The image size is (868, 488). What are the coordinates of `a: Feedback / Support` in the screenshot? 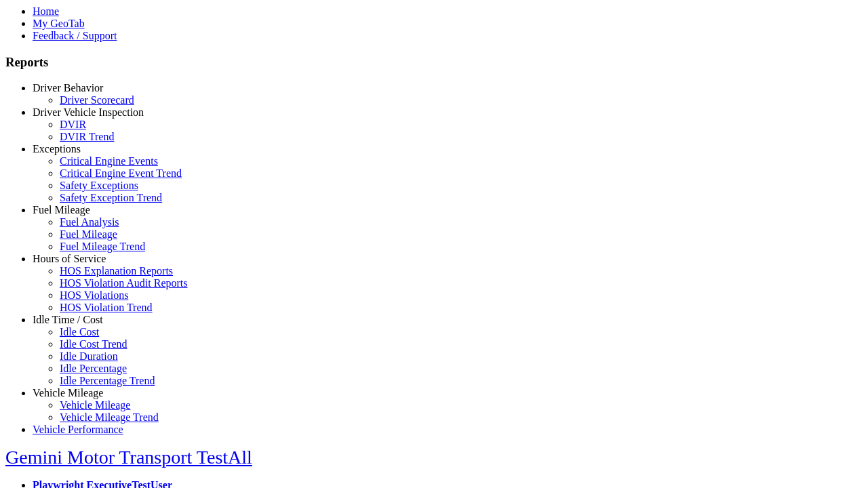 It's located at (75, 35).